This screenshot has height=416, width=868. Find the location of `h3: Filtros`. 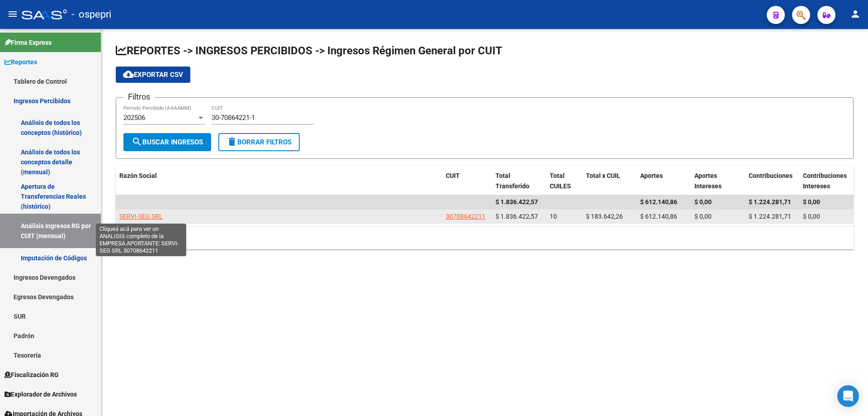

h3: Filtros is located at coordinates (139, 96).